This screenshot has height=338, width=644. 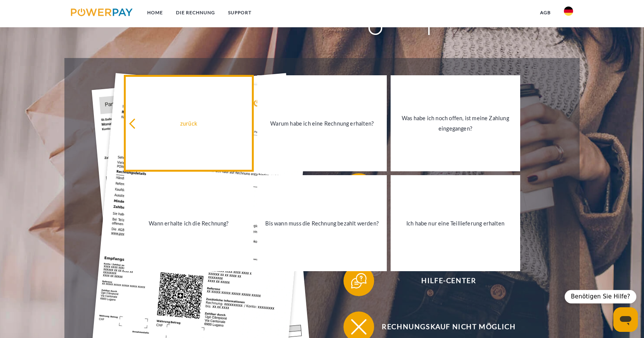 I want to click on div: Bis wann muss die Rechnung bezahlt werden?, so click(x=322, y=223).